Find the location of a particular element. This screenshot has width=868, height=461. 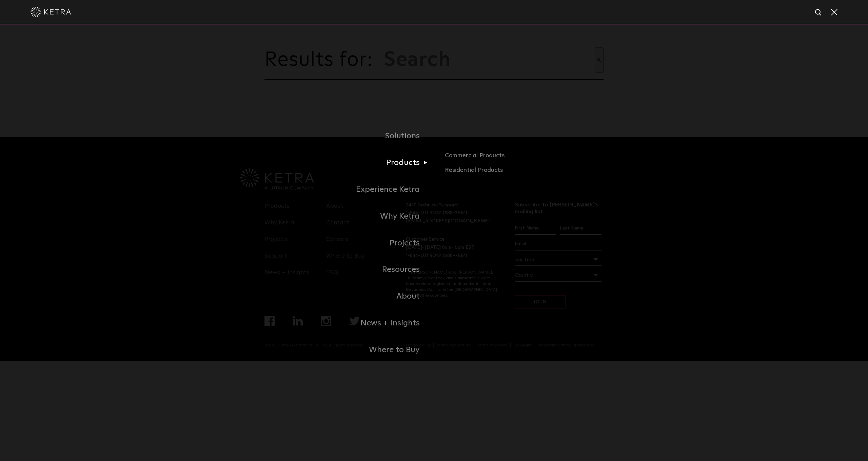

a: Resources is located at coordinates (350, 270).